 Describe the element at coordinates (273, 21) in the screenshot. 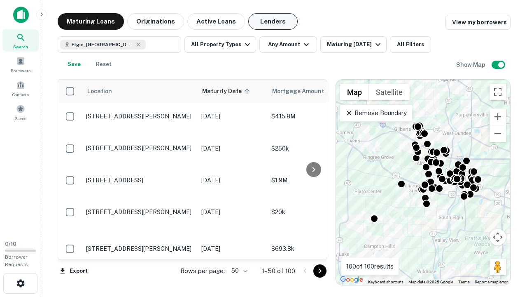

I see `button: Lenders` at that location.